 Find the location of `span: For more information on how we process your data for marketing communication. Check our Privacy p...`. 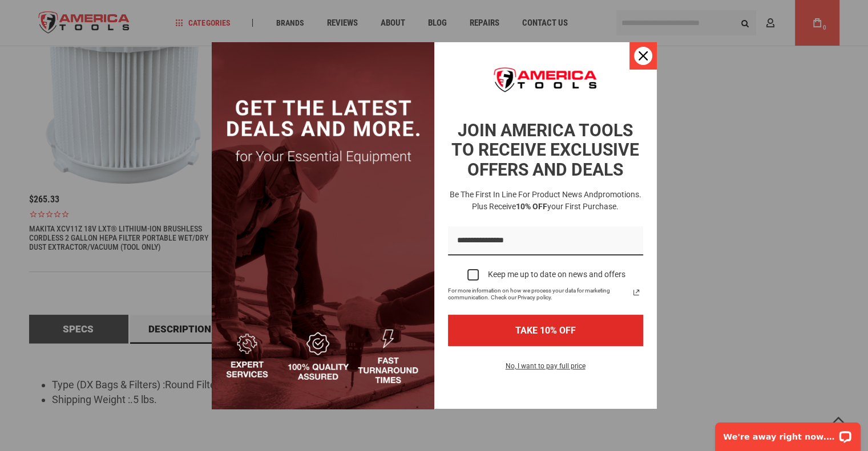

span: For more information on how we process your data for marketing communication. Check our Privacy p... is located at coordinates (539, 294).